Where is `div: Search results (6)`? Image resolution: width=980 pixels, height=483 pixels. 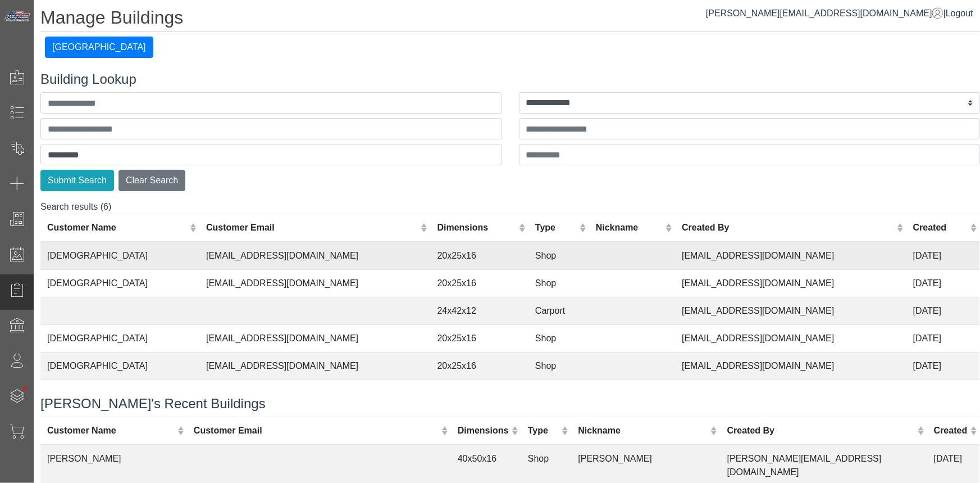
div: Search results (6) is located at coordinates (510, 292).